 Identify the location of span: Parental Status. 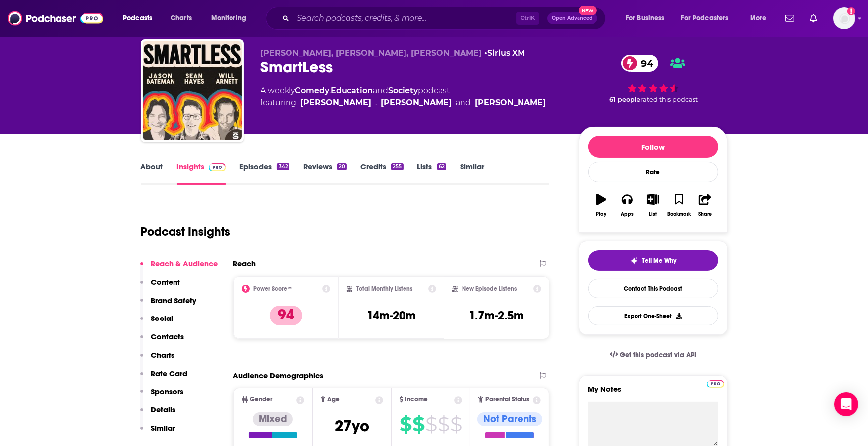
(507, 399).